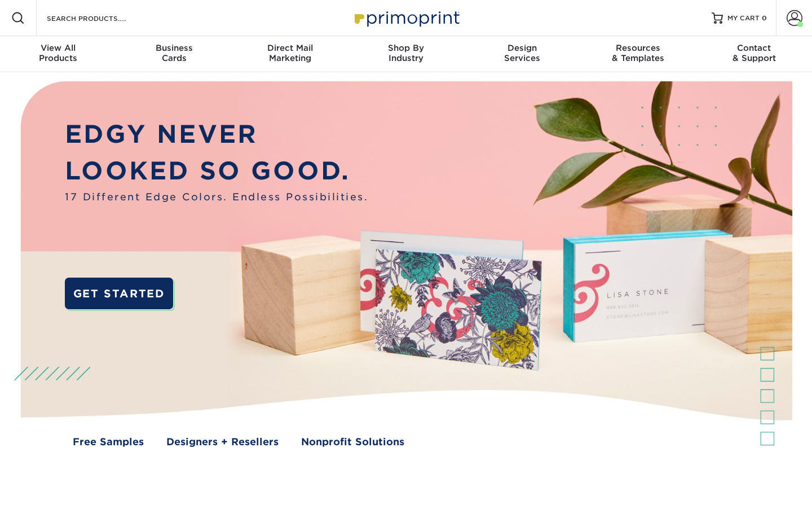  What do you see at coordinates (754, 54) in the screenshot?
I see `a: Contact& Support` at bounding box center [754, 54].